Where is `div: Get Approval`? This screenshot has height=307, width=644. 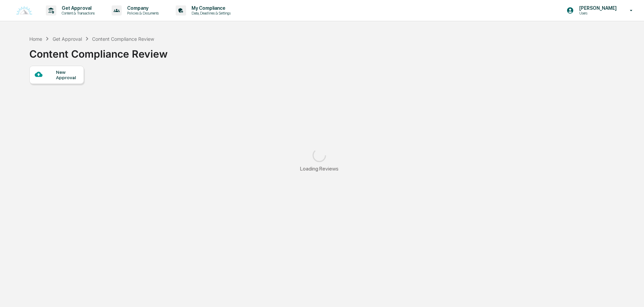 div: Get Approval is located at coordinates (67, 39).